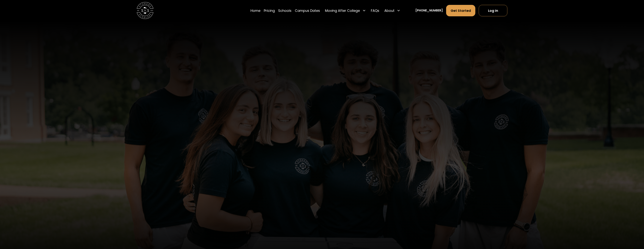 This screenshot has width=644, height=249. Describe the element at coordinates (145, 10) in the screenshot. I see `img: Storage Scholars main logo` at that location.